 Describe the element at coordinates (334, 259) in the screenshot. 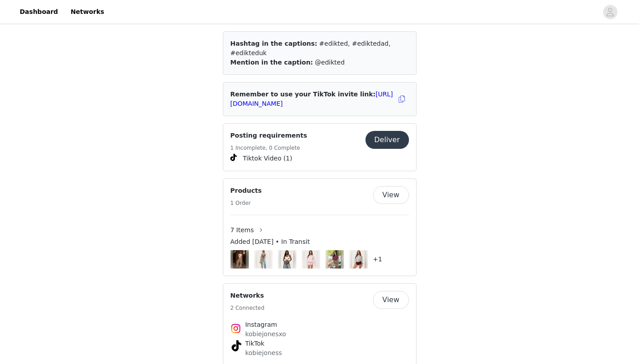

I see `img: Layered Stripey Long Sleeve T Shirt` at that location.